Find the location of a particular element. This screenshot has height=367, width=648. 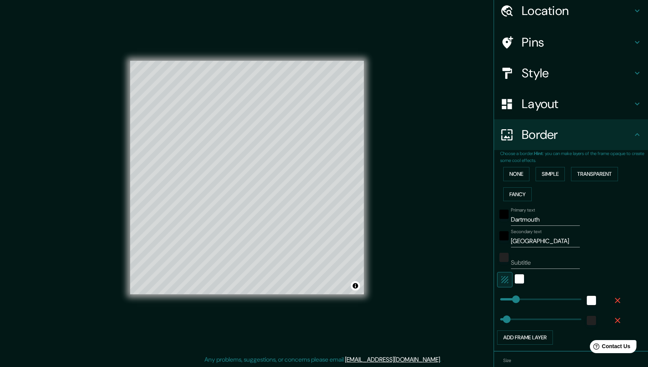

h4: Pins is located at coordinates (577, 42).